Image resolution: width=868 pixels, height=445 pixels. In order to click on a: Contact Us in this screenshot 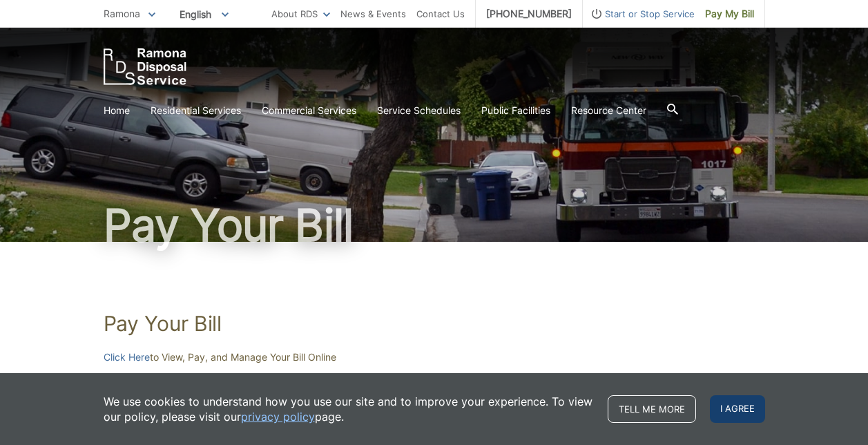, I will do `click(441, 14)`.